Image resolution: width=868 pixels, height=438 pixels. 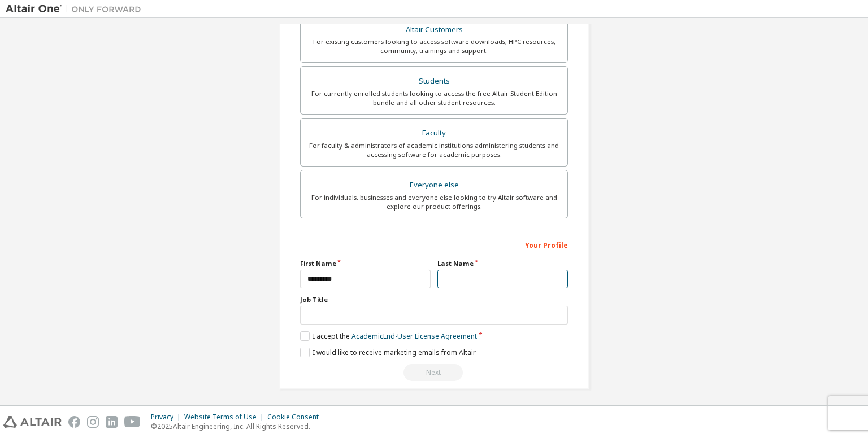 I want to click on div: Privacy, so click(x=167, y=418).